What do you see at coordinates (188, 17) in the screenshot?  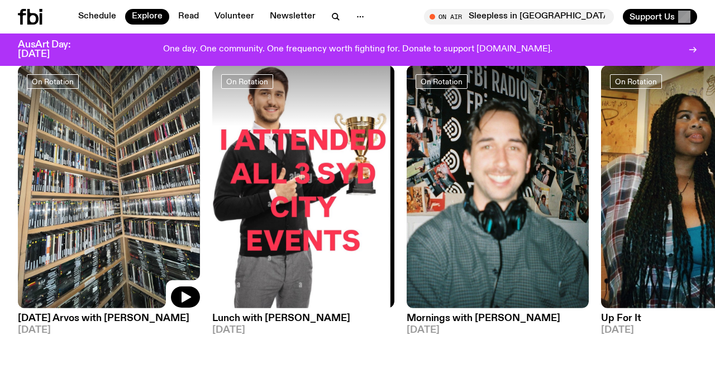 I see `a: Read` at bounding box center [188, 17].